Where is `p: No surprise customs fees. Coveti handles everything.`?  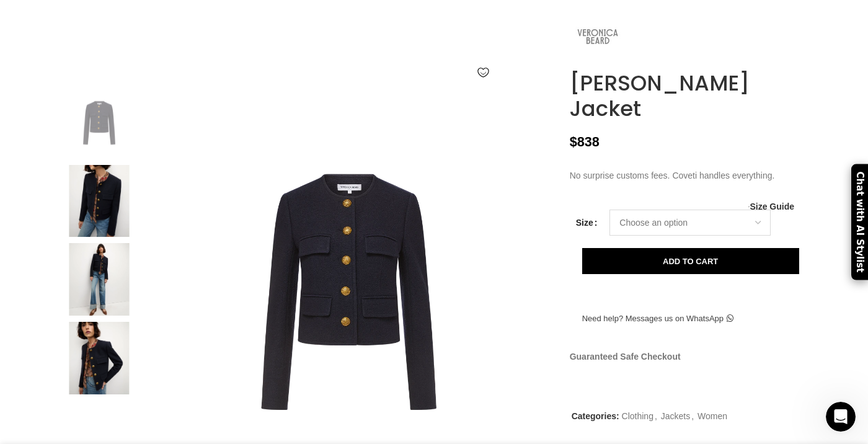 p: No surprise customs fees. Coveti handles everything. is located at coordinates (687, 176).